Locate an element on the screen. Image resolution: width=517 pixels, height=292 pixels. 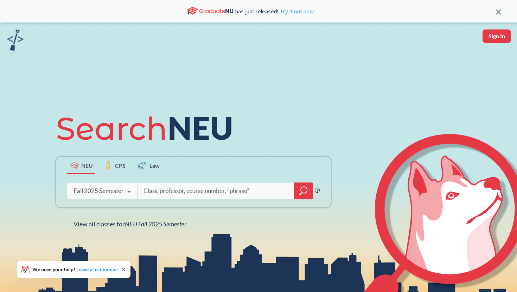
span: CPS is located at coordinates (120, 166).